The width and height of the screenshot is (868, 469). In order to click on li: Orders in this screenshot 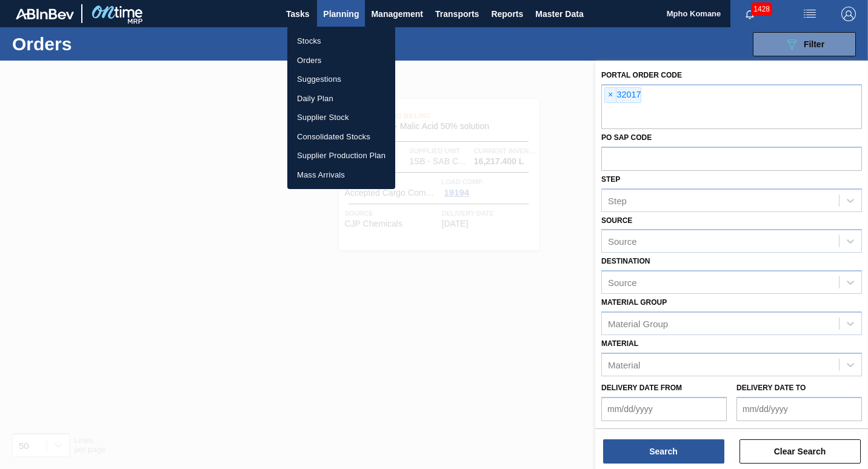, I will do `click(341, 60)`.